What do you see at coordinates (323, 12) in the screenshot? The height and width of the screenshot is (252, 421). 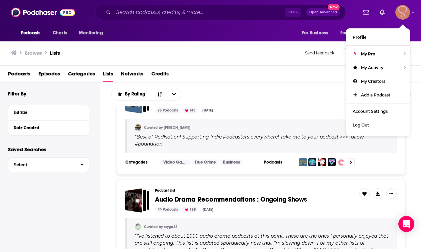 I see `span: Open Advanced` at bounding box center [323, 12].